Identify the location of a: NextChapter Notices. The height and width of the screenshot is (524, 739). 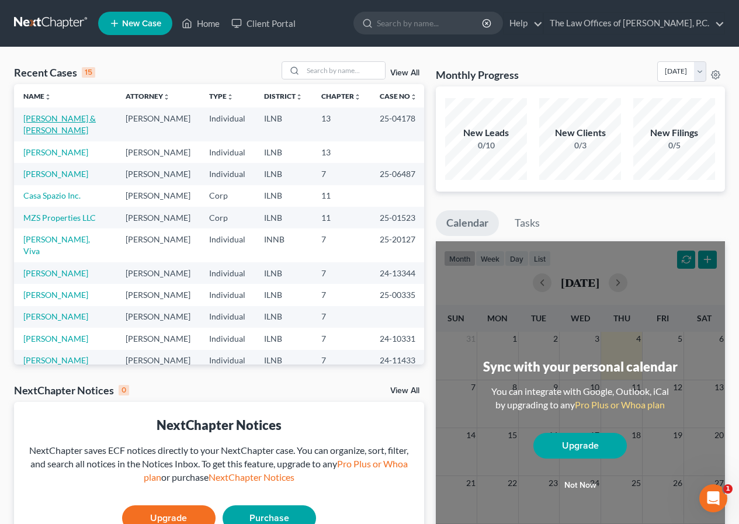
(251, 477).